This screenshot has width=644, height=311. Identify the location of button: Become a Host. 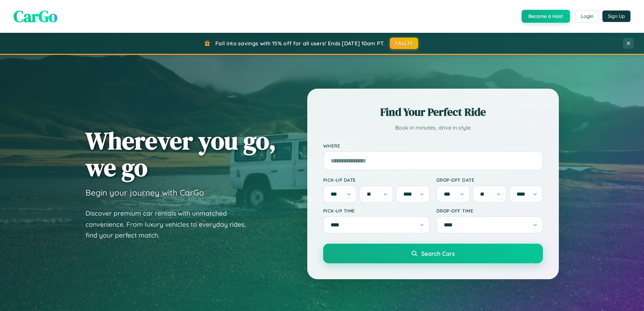
(546, 16).